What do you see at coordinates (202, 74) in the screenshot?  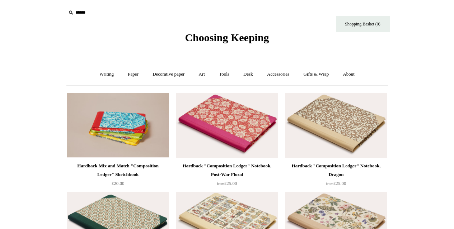 I see `a: Art` at bounding box center [202, 74].